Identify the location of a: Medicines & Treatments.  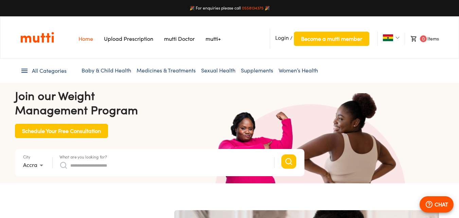
(166, 70).